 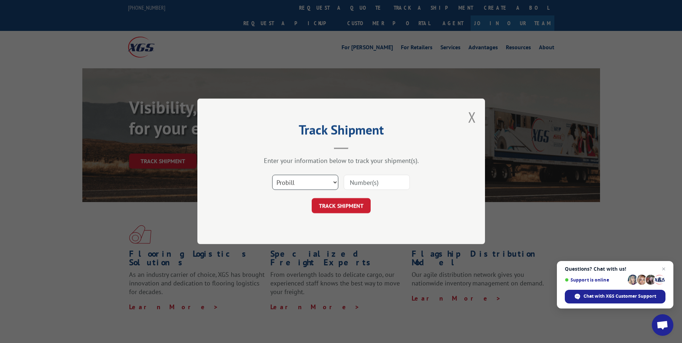 What do you see at coordinates (341, 161) in the screenshot?
I see `div: Enter your information below to track your shipment(s).` at bounding box center [341, 161].